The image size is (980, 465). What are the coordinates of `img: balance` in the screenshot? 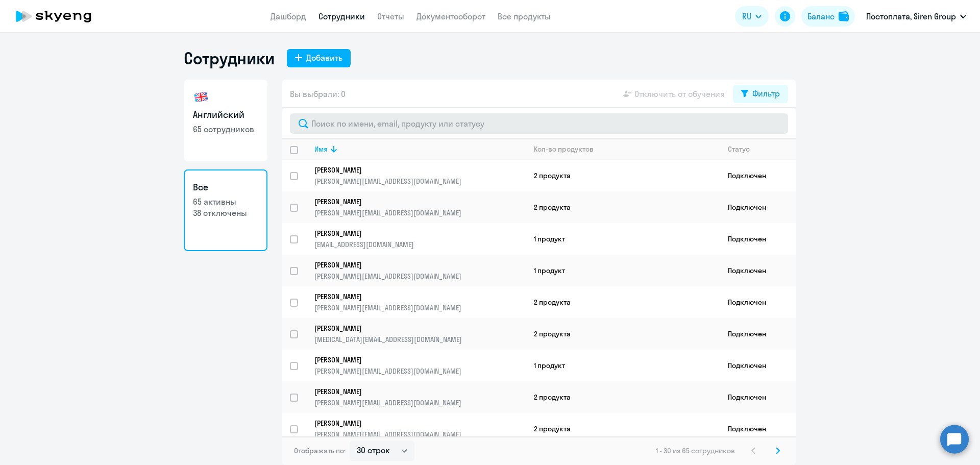 It's located at (843, 16).